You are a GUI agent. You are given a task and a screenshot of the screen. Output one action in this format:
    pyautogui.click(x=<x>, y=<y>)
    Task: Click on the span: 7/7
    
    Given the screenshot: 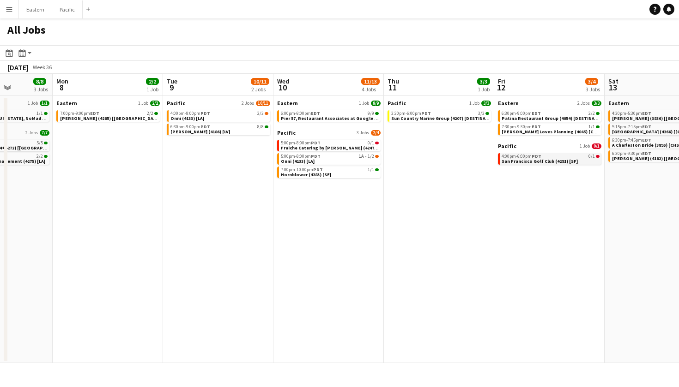 What is the action you would take?
    pyautogui.click(x=44, y=133)
    